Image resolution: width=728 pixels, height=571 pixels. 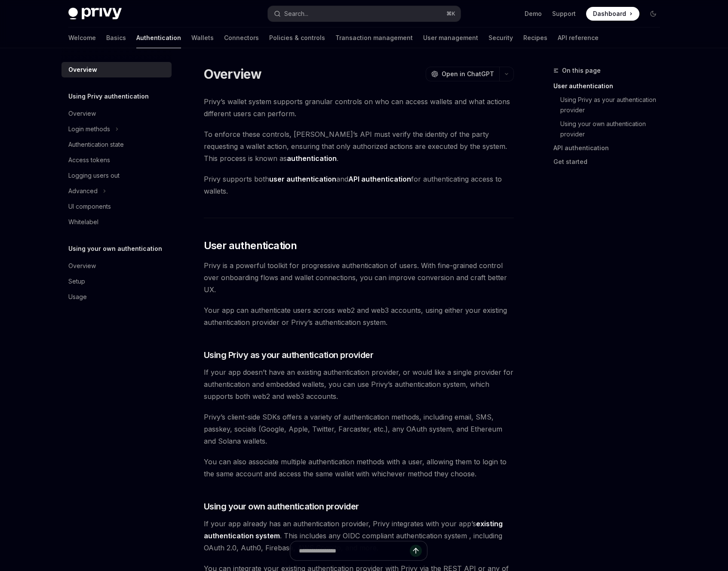 I want to click on div: UI components, so click(x=89, y=207).